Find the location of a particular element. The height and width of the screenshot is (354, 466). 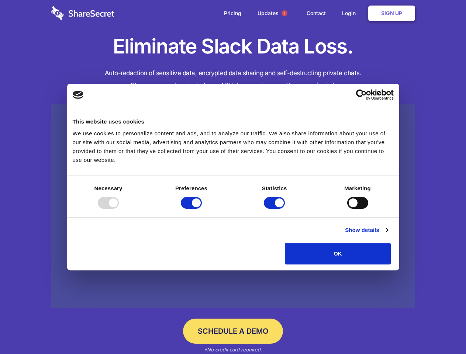

a: Login is located at coordinates (350, 13).